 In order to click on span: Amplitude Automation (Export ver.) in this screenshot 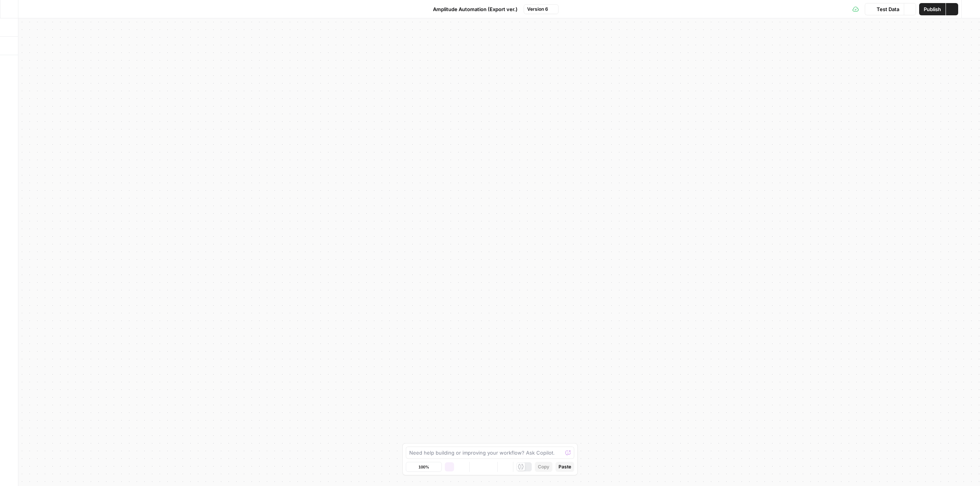, I will do `click(475, 10)`.